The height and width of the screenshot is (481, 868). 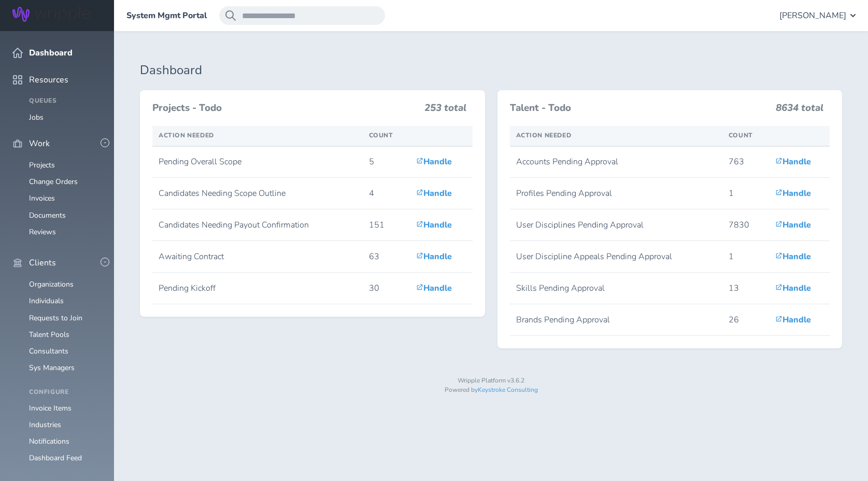 I want to click on h3: Projects - Todo, so click(x=285, y=108).